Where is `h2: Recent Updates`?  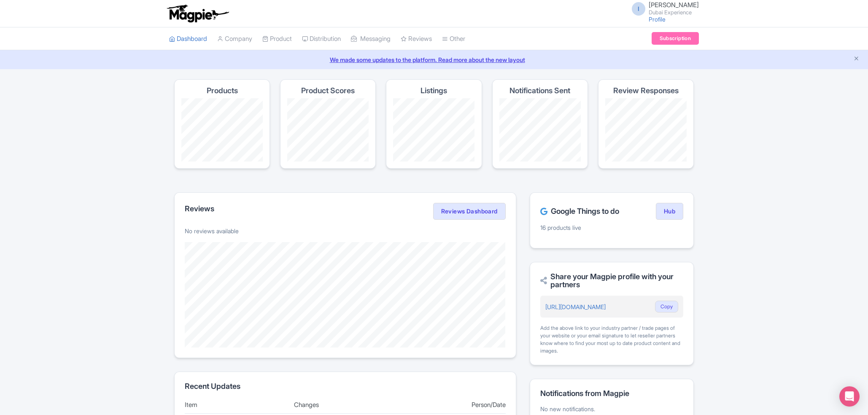
h2: Recent Updates is located at coordinates (345, 386).